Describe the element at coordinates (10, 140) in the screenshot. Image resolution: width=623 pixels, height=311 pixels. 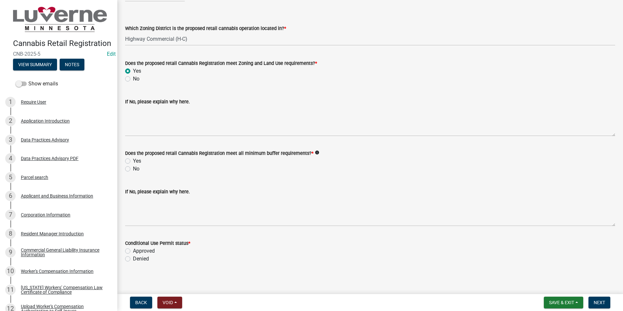
I see `div: 3` at that location.